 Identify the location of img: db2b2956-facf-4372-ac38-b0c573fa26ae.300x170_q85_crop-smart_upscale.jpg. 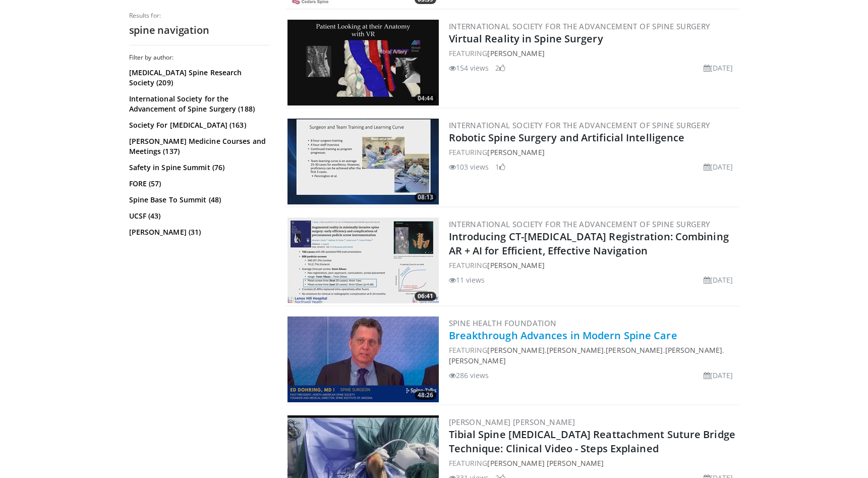
(363, 63).